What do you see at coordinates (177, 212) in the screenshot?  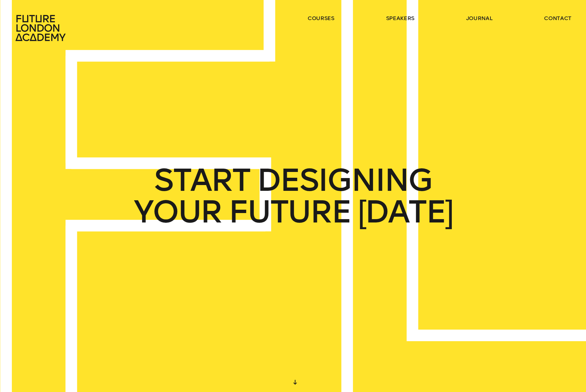 I see `span: YOUR` at bounding box center [177, 212].